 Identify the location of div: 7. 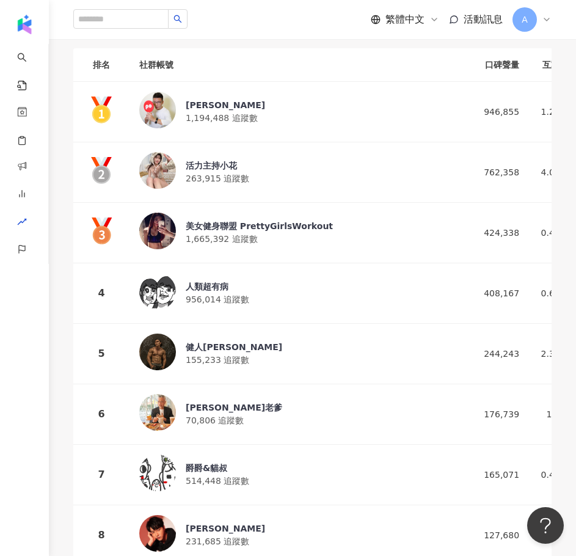
(101, 474).